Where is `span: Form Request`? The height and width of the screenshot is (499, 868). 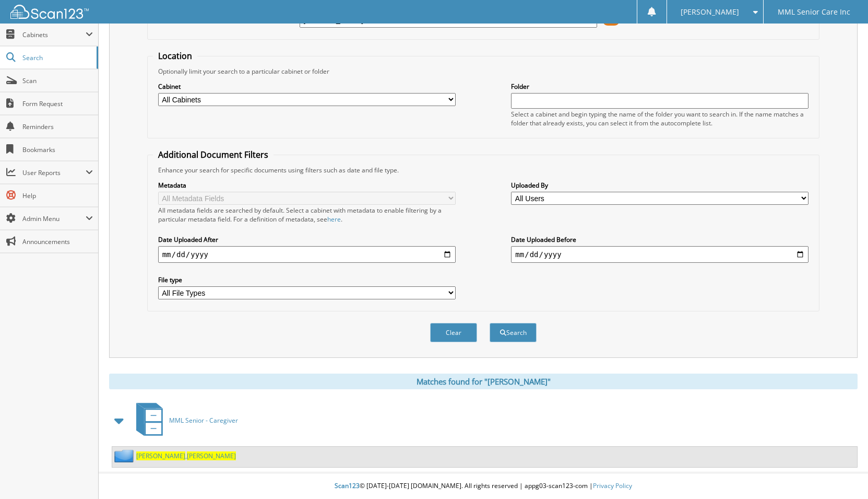 span: Form Request is located at coordinates (58, 103).